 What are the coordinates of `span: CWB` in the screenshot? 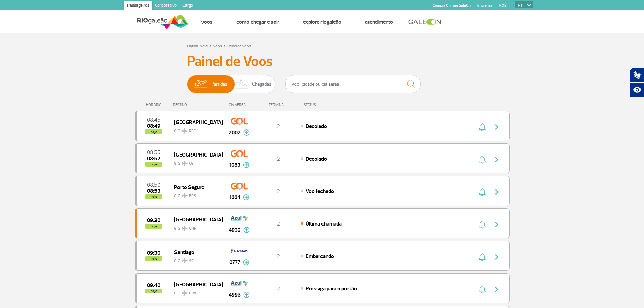 It's located at (193, 293).